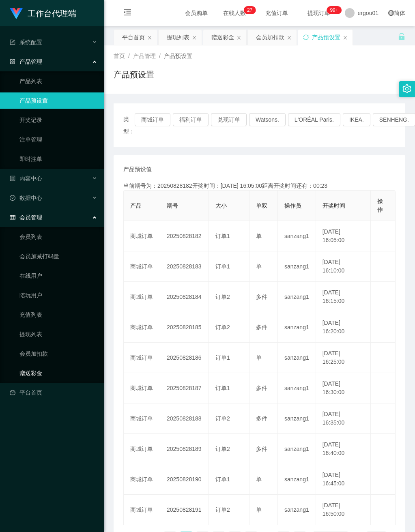 Image resolution: width=415 pixels, height=532 pixels. Describe the element at coordinates (58, 256) in the screenshot. I see `a: 会员加减打码量` at that location.